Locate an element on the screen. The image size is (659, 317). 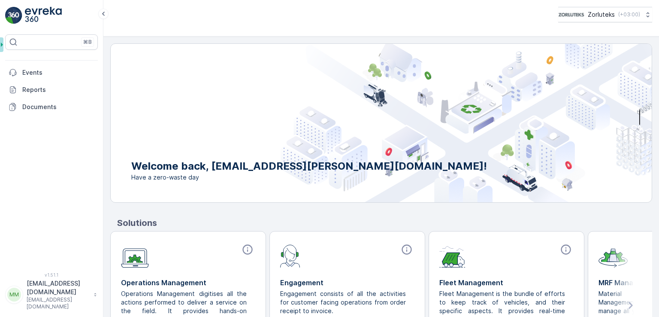
img: logo_light-DOdMpM7g.png is located at coordinates (43, 15).